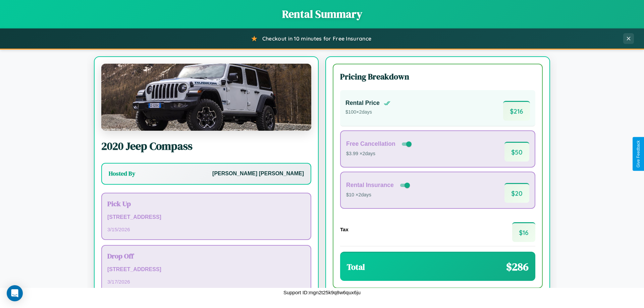 The image size is (644, 308). What do you see at coordinates (517, 267) in the screenshot?
I see `span: $ 286` at bounding box center [517, 267].